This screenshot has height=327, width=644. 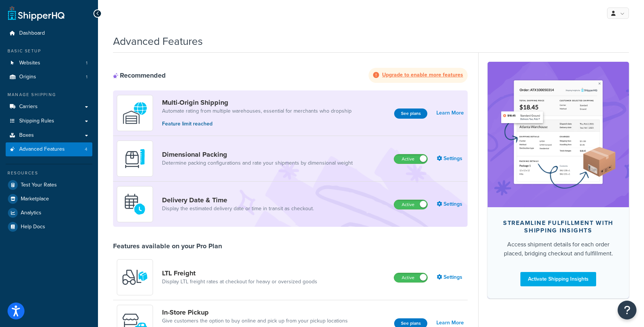 What do you see at coordinates (49, 106) in the screenshot?
I see `li: Carriers` at bounding box center [49, 106].